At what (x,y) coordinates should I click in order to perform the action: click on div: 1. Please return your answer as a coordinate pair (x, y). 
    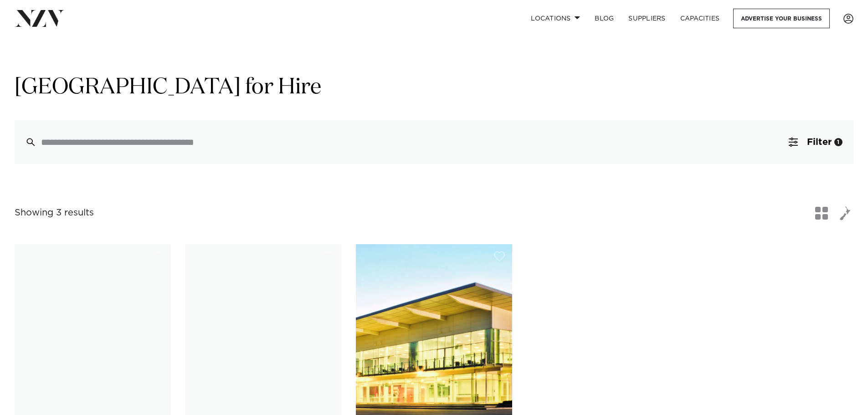
    Looking at the image, I should click on (839, 142).